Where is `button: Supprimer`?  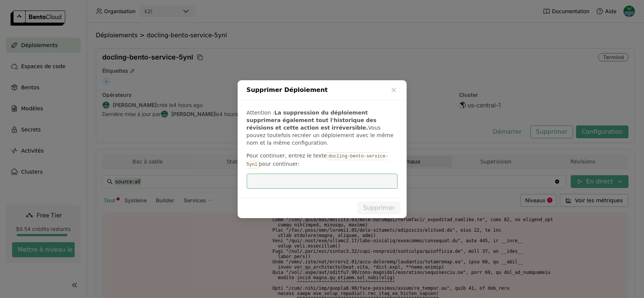
button: Supprimer is located at coordinates (379, 208).